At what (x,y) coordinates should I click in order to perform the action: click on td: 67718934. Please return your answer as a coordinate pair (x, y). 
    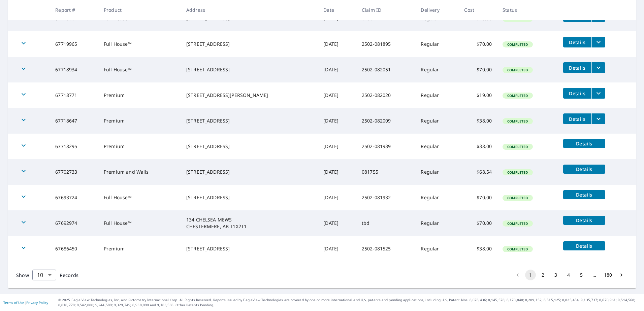
    Looking at the image, I should click on (74, 70).